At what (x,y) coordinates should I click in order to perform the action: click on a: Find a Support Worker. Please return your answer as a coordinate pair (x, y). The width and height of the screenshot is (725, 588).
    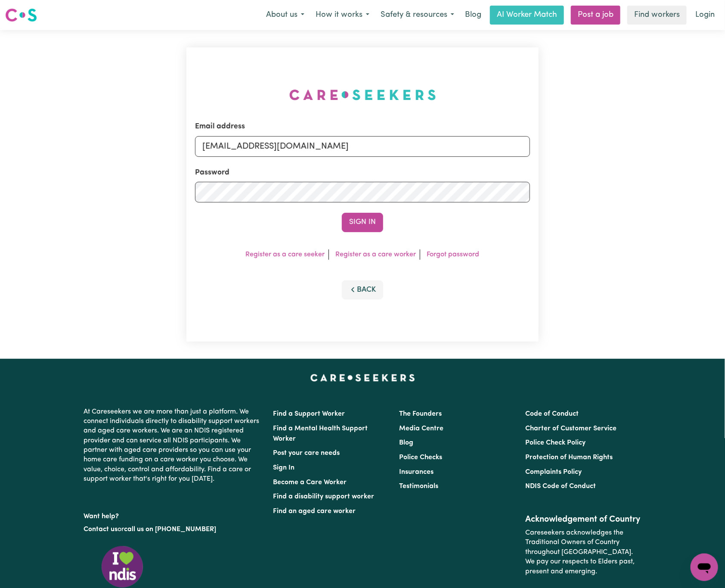
    Looking at the image, I should click on (309, 414).